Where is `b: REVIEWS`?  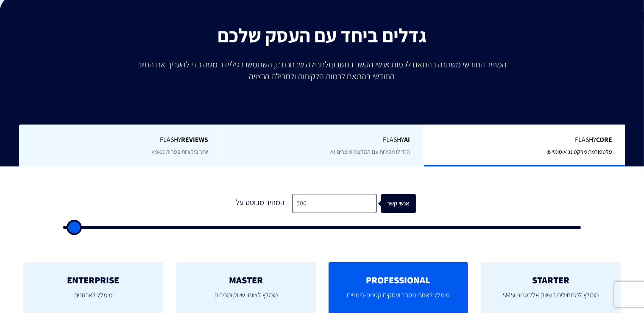 b: REVIEWS is located at coordinates (195, 140).